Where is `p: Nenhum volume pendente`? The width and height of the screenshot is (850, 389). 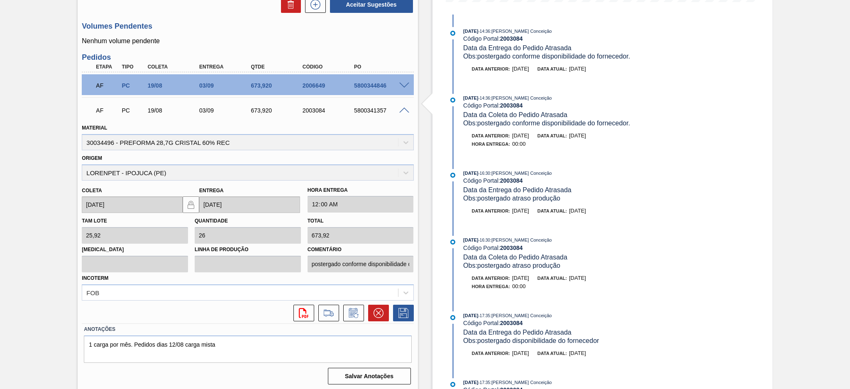
p: Nenhum volume pendente is located at coordinates (247, 41).